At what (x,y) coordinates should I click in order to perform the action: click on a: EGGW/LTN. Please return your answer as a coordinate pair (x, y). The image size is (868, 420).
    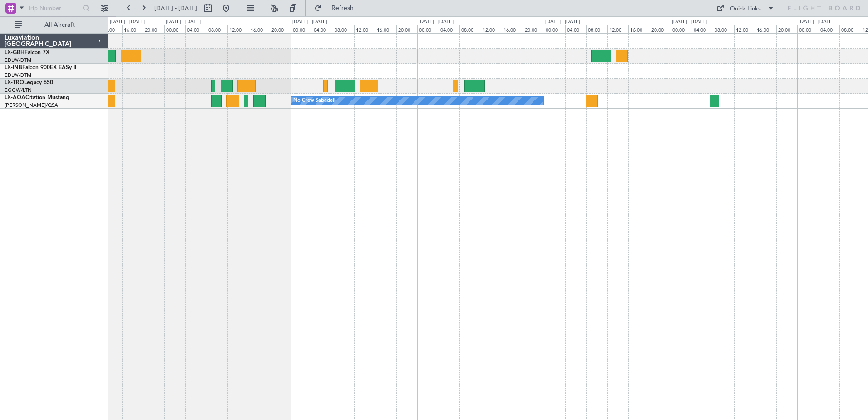
    Looking at the image, I should click on (18, 90).